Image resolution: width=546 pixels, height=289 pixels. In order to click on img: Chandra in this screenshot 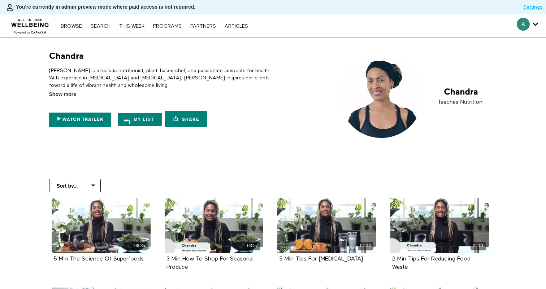, I will do `click(415, 96)`.